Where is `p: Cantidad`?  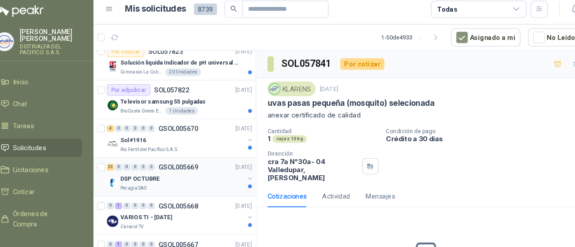 p: Cantidad is located at coordinates (319, 129).